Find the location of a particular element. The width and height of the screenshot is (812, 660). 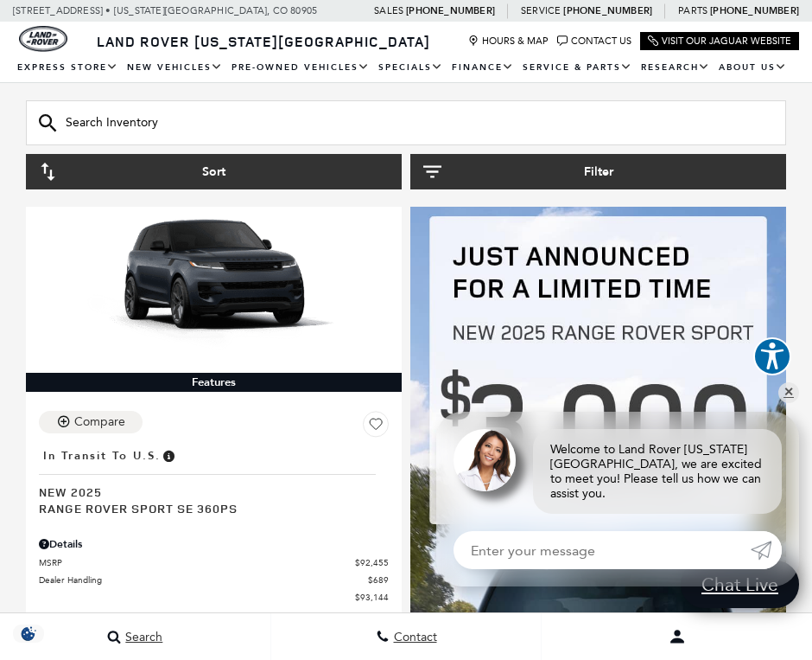

a: Pre-Owned Vehicles is located at coordinates (301, 67).